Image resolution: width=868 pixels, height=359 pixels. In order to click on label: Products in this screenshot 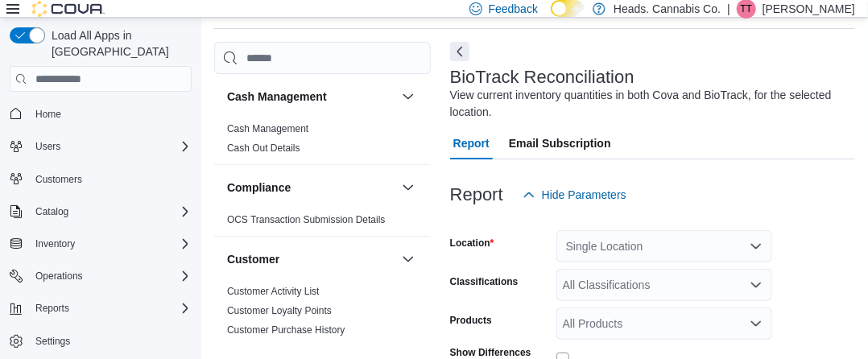, I will do `click(470, 321)`.